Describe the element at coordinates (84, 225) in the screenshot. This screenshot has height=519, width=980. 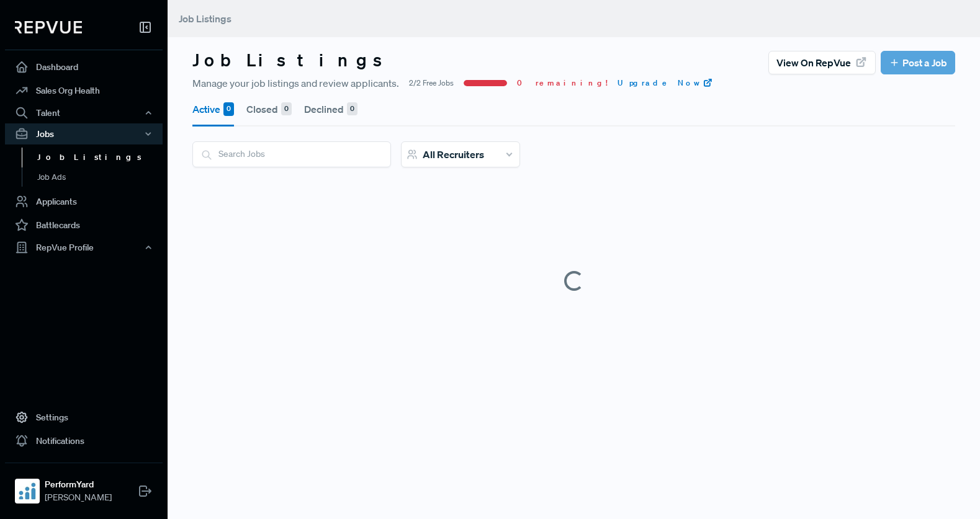
I see `a: Battlecards` at that location.